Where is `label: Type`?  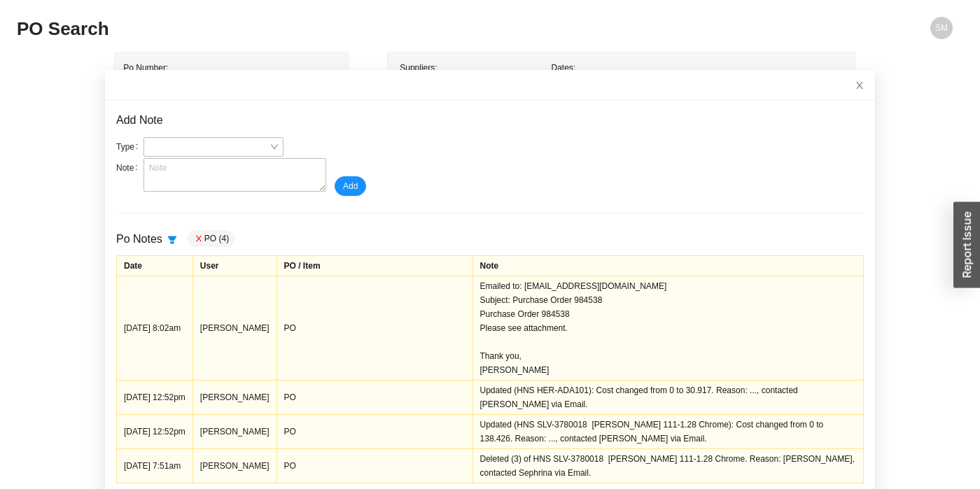
label: Type is located at coordinates (129, 147).